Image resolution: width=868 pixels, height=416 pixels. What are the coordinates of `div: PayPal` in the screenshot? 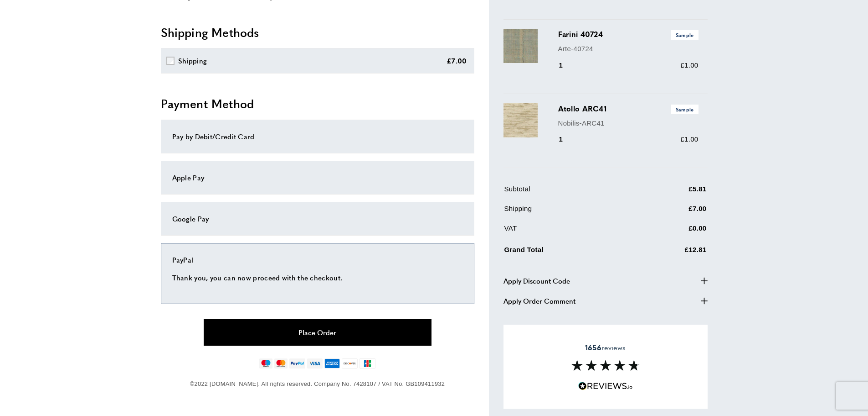 It's located at (318, 259).